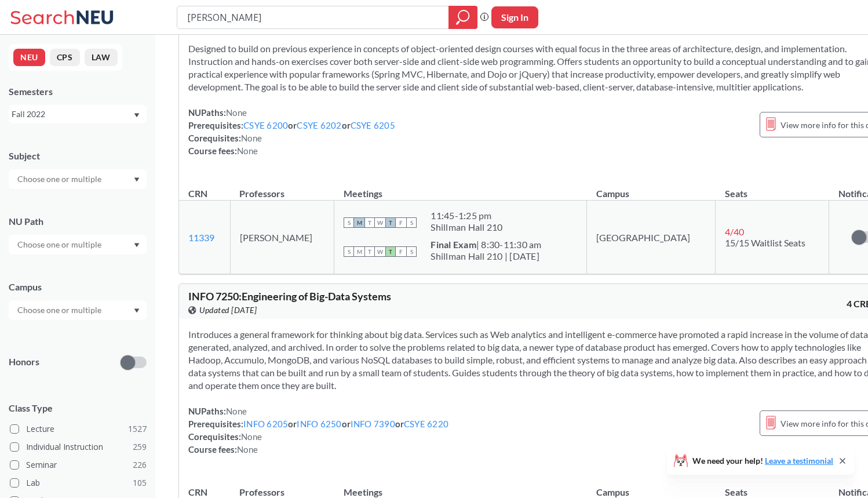  What do you see at coordinates (319, 424) in the screenshot?
I see `a: INFO 6250` at bounding box center [319, 424].